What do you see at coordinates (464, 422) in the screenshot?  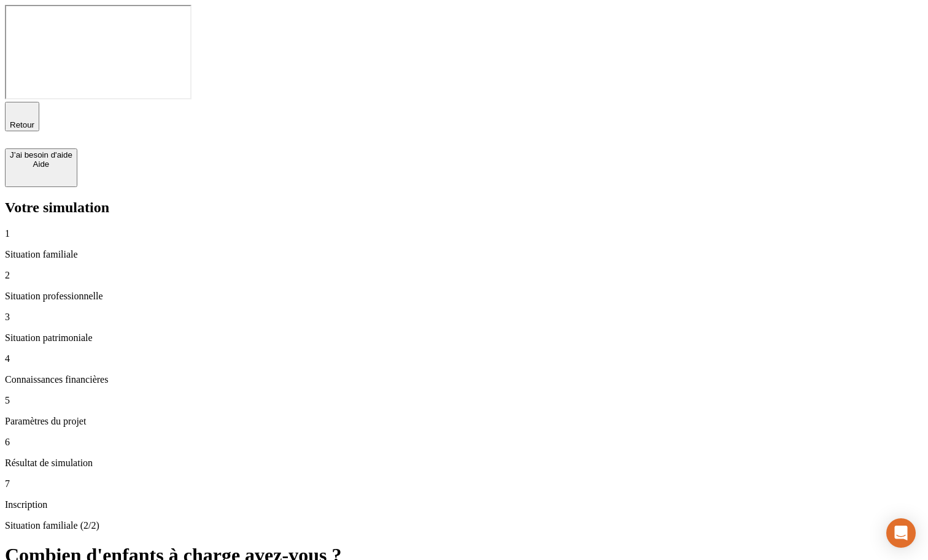 I see `p: Paramètres du projet` at bounding box center [464, 422].